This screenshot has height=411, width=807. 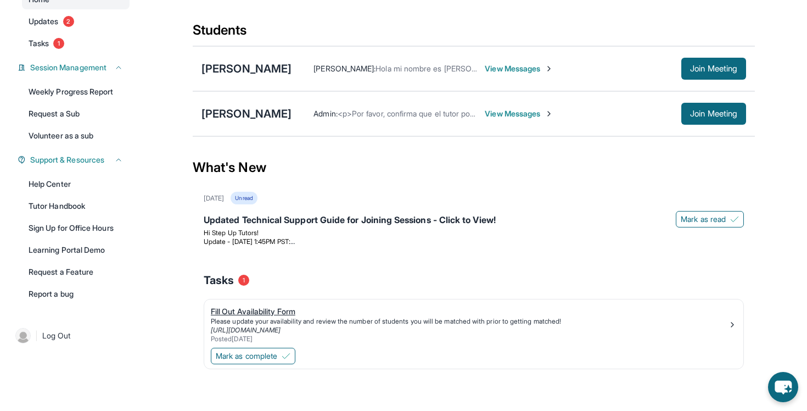 I want to click on span: Admin :, so click(x=325, y=113).